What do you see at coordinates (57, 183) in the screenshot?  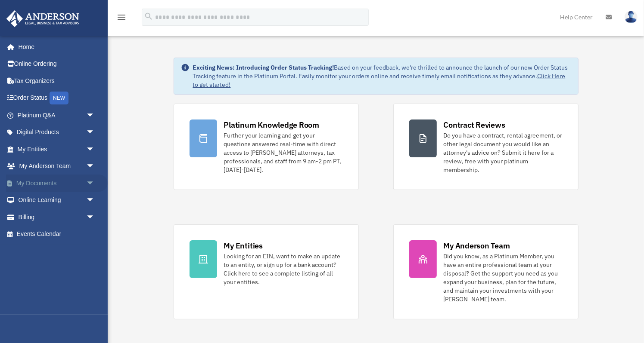 I see `a: My Documentsarrow_drop_down` at bounding box center [57, 183].